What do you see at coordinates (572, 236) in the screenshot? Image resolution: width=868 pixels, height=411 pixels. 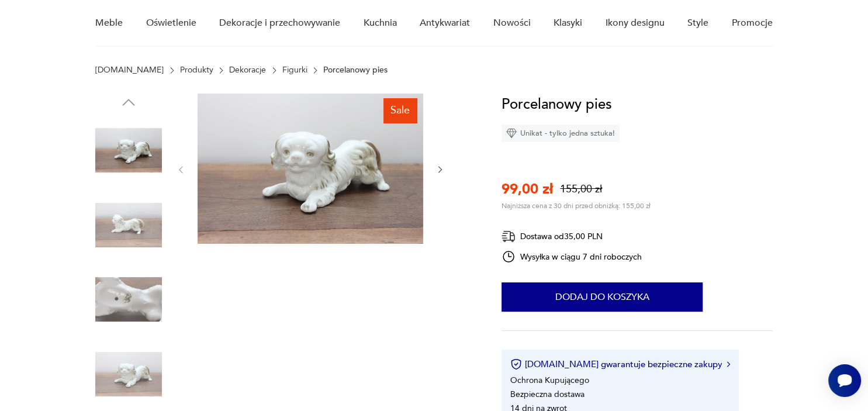 I see `div: Dostawa od 35,00 PLN` at bounding box center [572, 236].